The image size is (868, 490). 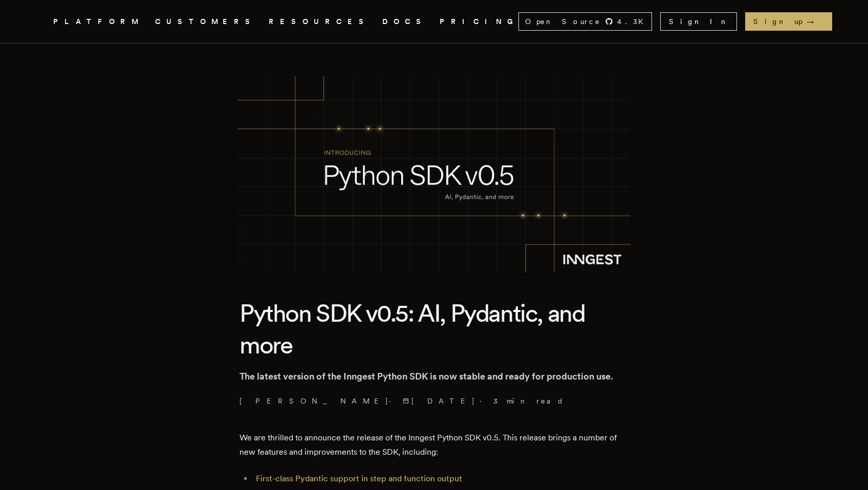 What do you see at coordinates (529, 401) in the screenshot?
I see `span: 3 min read` at bounding box center [529, 401].